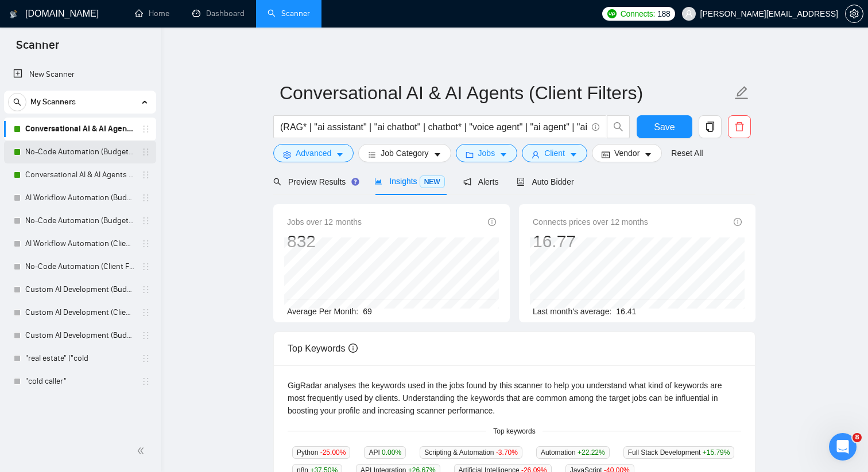 This screenshot has height=472, width=868. Describe the element at coordinates (471, 452) in the screenshot. I see `span: Scripting & Automation` at that location.